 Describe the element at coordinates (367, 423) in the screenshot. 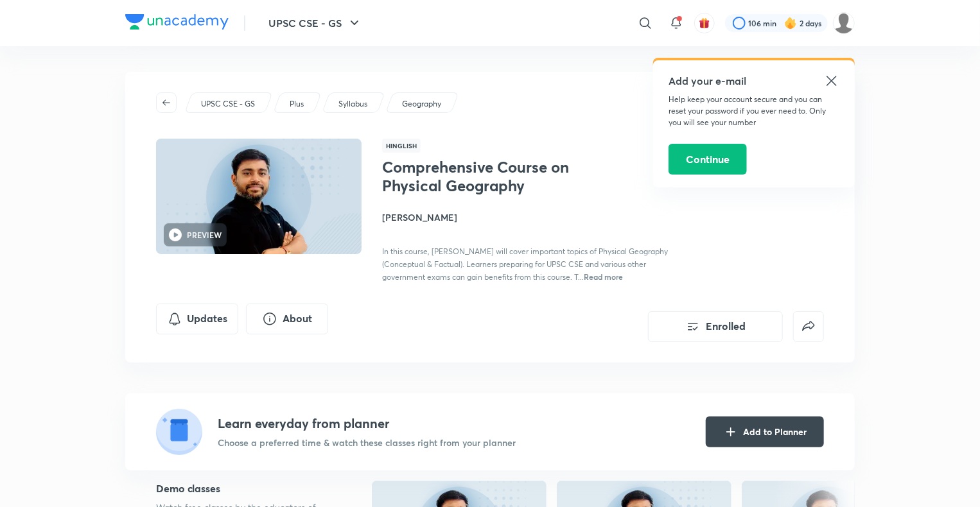

I see `h4: Learn everyday from planner` at that location.